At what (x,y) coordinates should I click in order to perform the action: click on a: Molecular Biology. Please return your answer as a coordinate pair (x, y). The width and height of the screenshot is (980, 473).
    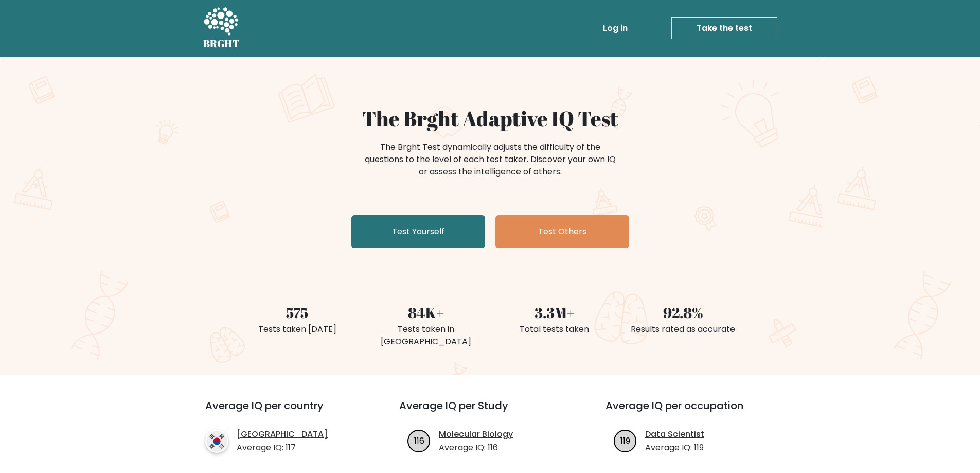
    Looking at the image, I should click on (476, 435).